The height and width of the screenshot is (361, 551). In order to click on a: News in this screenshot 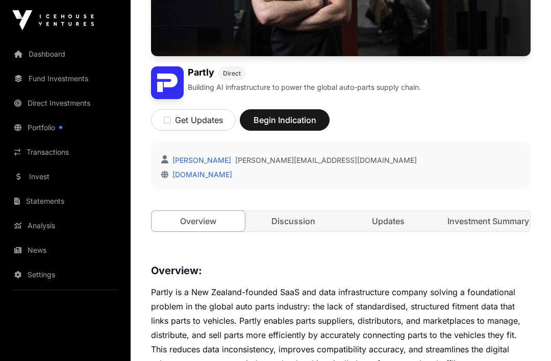, I will do `click(65, 250)`.